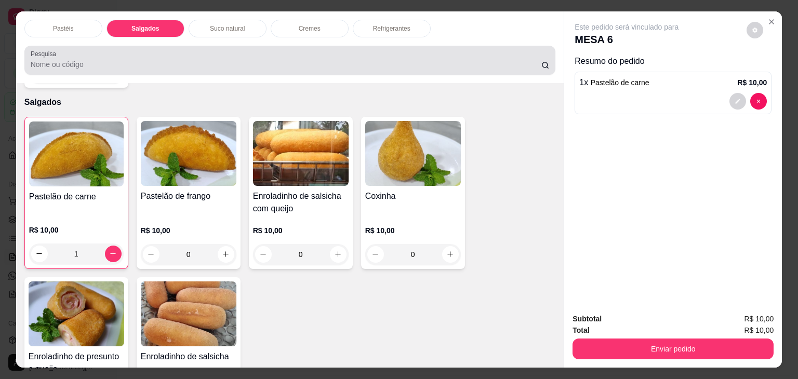 This screenshot has height=379, width=798. I want to click on h4: Enroladinho de presunto e queijo, so click(76, 363).